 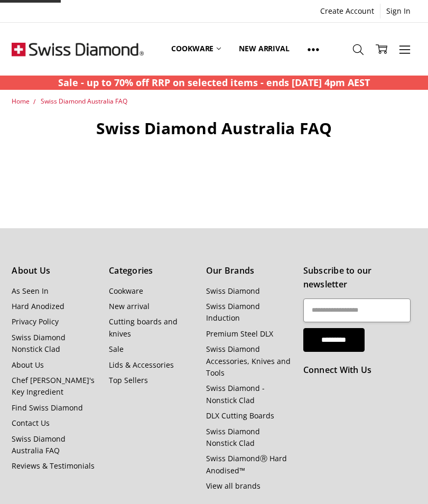 I want to click on h5: Our Brands, so click(x=248, y=271).